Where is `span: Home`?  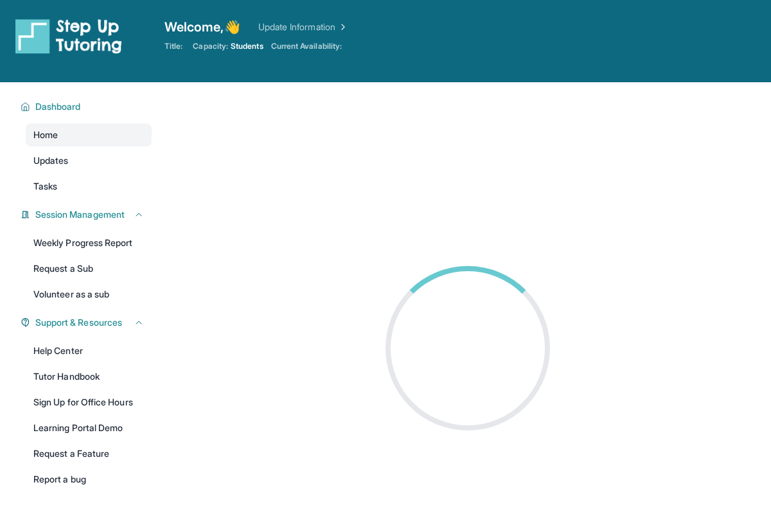 span: Home is located at coordinates (45, 135).